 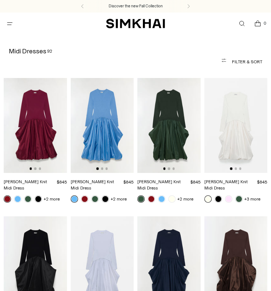 What do you see at coordinates (135, 52) in the screenshot?
I see `h1: Midi Dresses` at bounding box center [135, 52].